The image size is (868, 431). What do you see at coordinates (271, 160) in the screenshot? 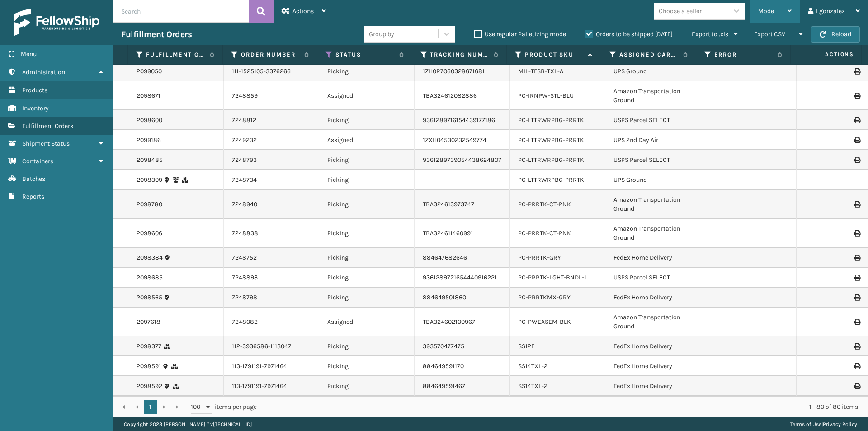
I see `td: 7248793` at bounding box center [271, 160].